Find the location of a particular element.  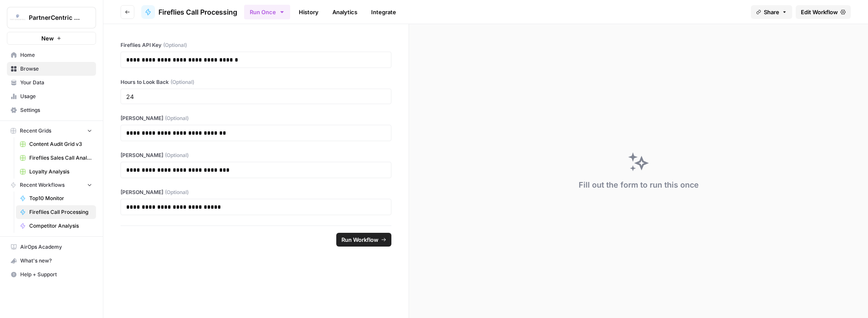

button: Recent Grids is located at coordinates (51, 131).